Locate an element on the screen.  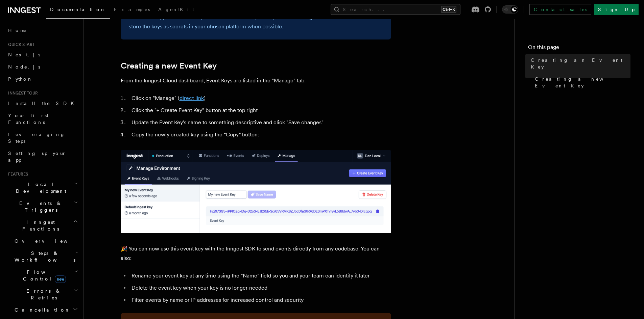
a: Next.js is located at coordinates (42, 55).